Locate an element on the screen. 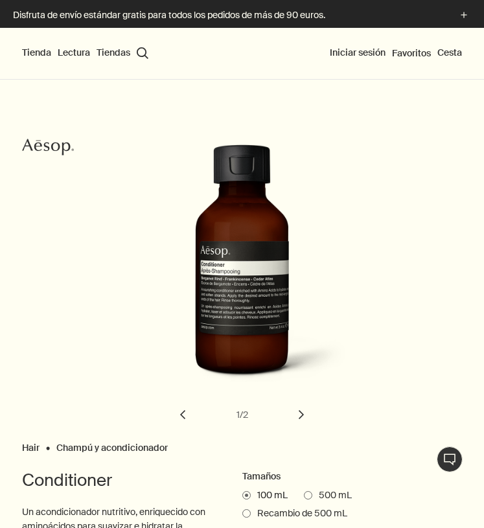 This screenshot has width=484, height=528. button: Chat en direct is located at coordinates (449, 459).